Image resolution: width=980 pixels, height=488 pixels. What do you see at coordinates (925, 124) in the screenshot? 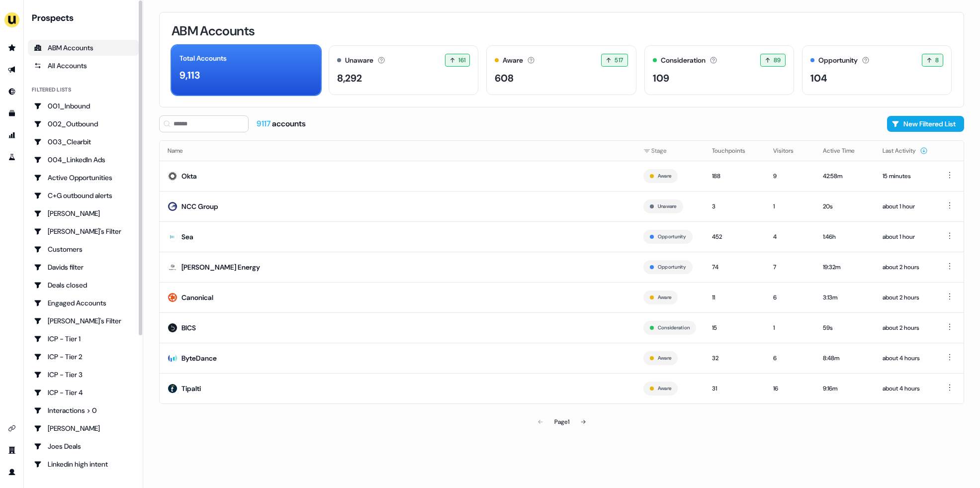
I see `button: New Filtered List` at bounding box center [925, 124].